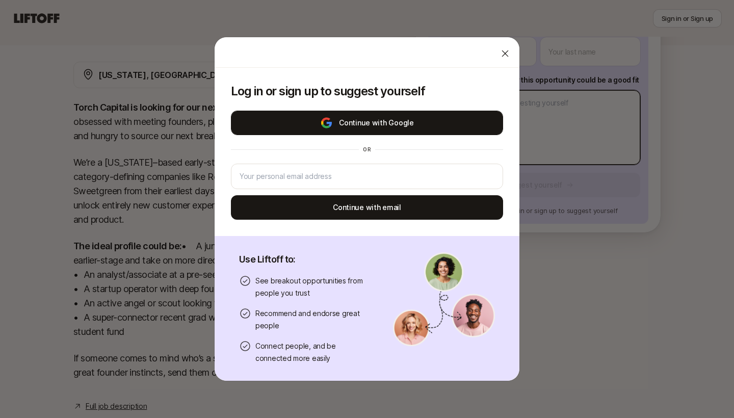 Image resolution: width=734 pixels, height=418 pixels. What do you see at coordinates (367, 149) in the screenshot?
I see `div: or` at bounding box center [367, 149].